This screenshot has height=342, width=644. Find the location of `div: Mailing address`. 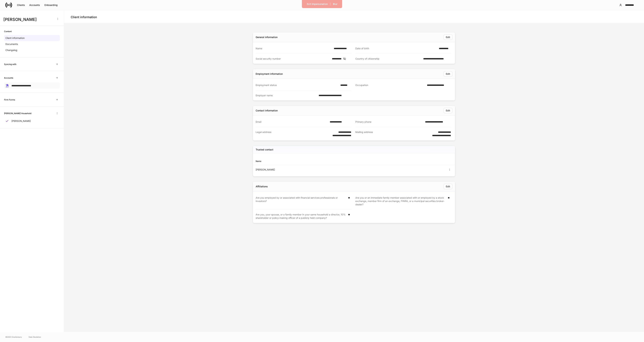

div: Mailing address is located at coordinates (388, 134).